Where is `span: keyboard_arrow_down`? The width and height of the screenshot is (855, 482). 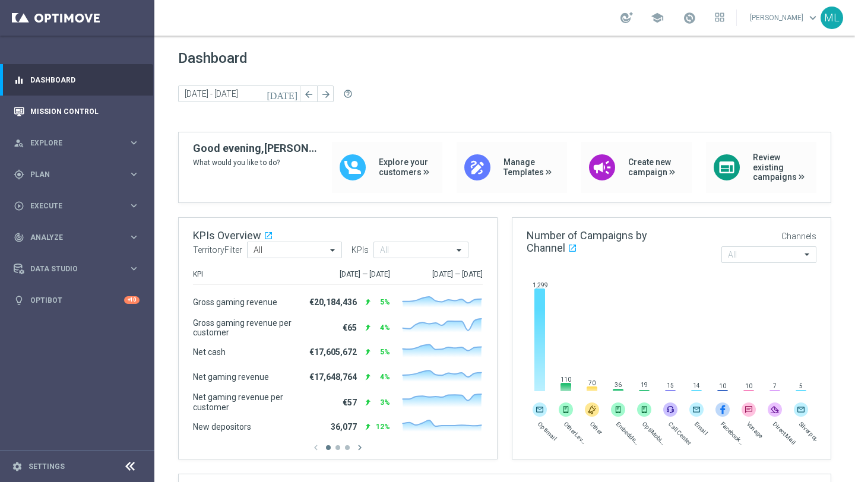 span: keyboard_arrow_down is located at coordinates (813, 18).